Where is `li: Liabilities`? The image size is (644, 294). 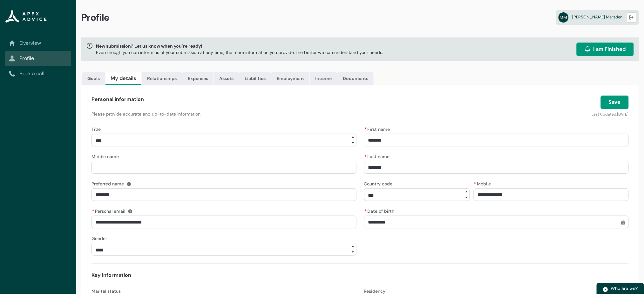 li: Liabilities is located at coordinates (255, 79).